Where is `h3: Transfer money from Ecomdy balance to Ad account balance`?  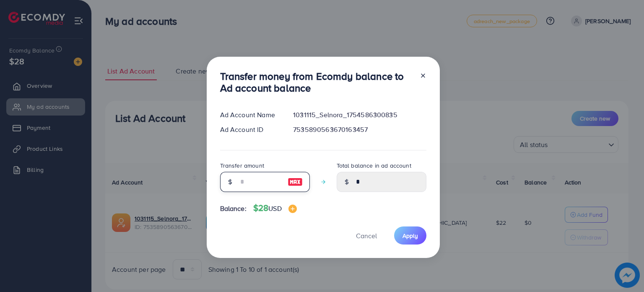 h3: Transfer money from Ecomdy balance to Ad account balance is located at coordinates (317, 82).